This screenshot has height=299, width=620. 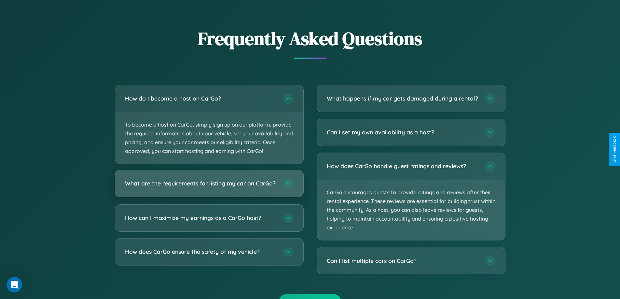 What do you see at coordinates (310, 38) in the screenshot?
I see `h2: Frequently Asked Questions` at bounding box center [310, 38].